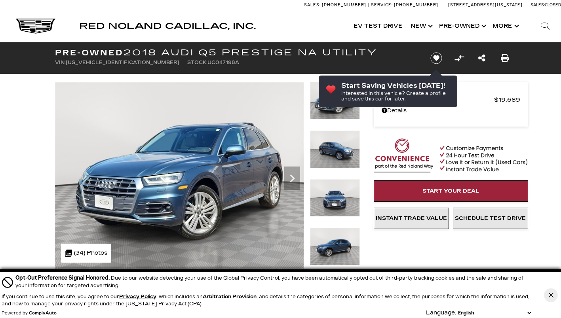  Describe the element at coordinates (507, 100) in the screenshot. I see `span: $19,689` at that location.